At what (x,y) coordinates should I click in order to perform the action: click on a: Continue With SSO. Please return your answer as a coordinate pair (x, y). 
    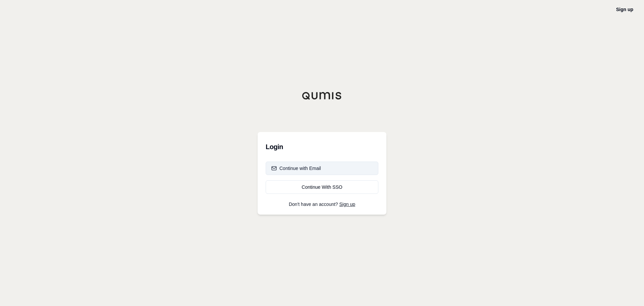
    Looking at the image, I should click on (322, 187).